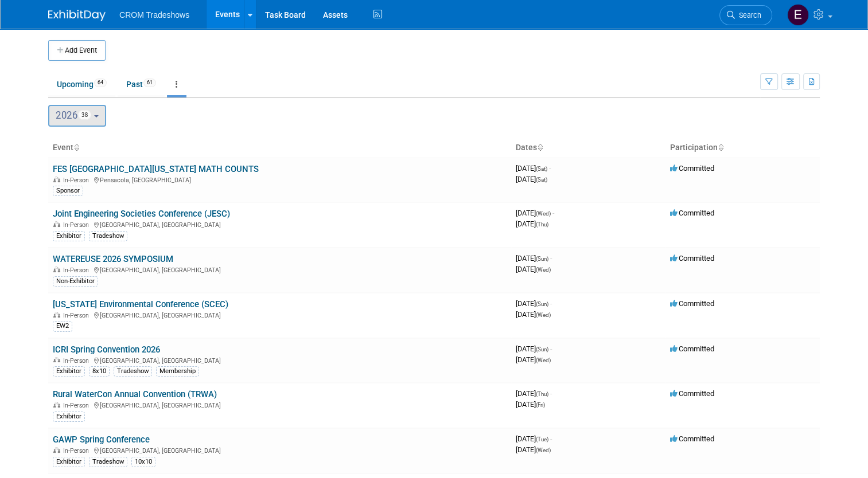 This screenshot has width=868, height=478. Describe the element at coordinates (76, 147) in the screenshot. I see `a: Sort by Event Name` at that location.